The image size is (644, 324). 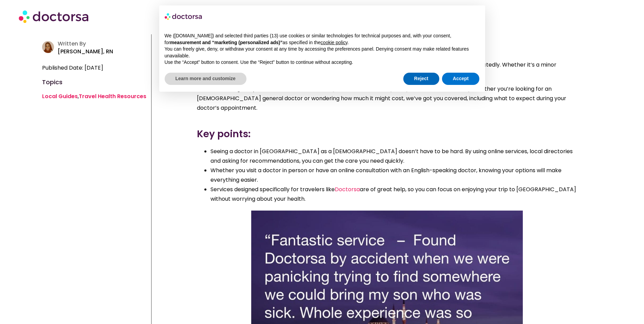 What do you see at coordinates (102, 44) in the screenshot?
I see `h4: Written By` at bounding box center [102, 44].